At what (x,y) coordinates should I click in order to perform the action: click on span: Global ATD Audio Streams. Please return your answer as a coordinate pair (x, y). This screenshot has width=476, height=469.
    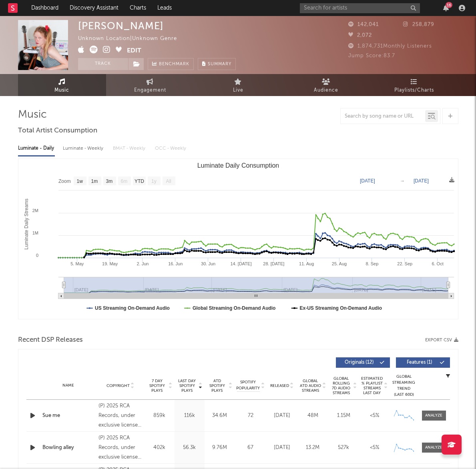
    Looking at the image, I should click on (310, 386).